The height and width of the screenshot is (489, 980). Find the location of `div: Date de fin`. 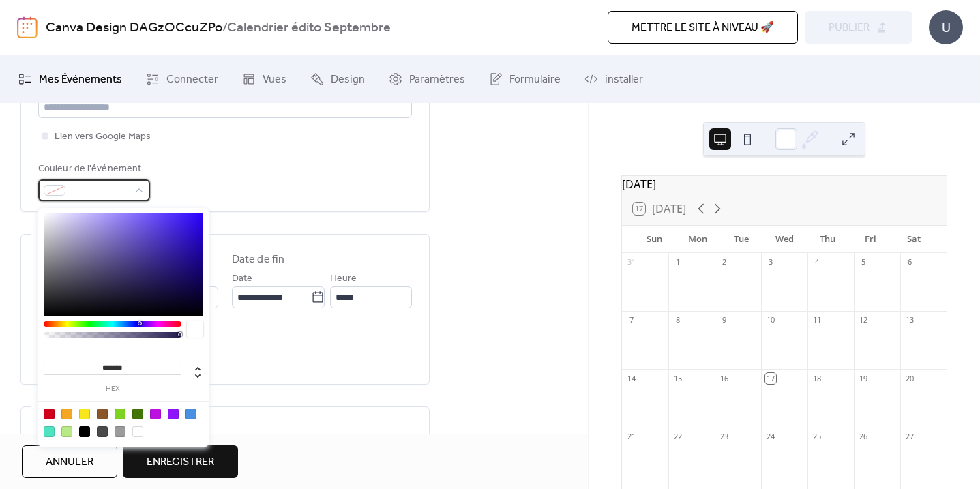

div: Date de fin is located at coordinates (258, 260).